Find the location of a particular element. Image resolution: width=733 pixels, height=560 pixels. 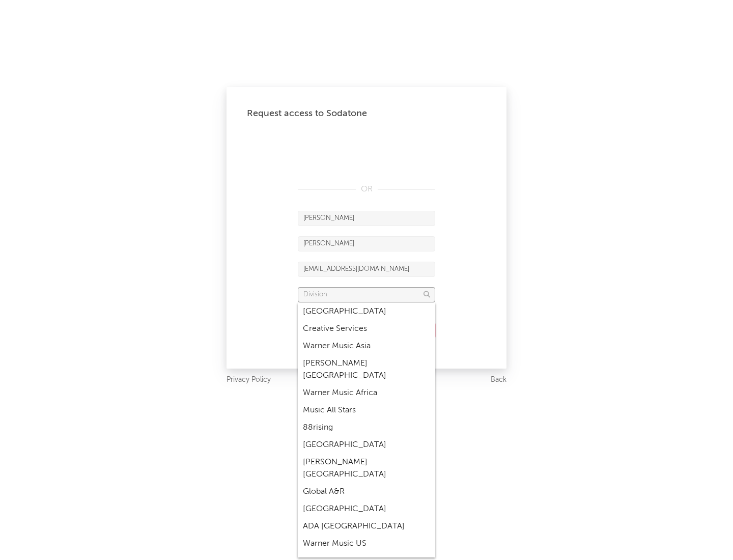

div: Global A&R is located at coordinates (367, 492).